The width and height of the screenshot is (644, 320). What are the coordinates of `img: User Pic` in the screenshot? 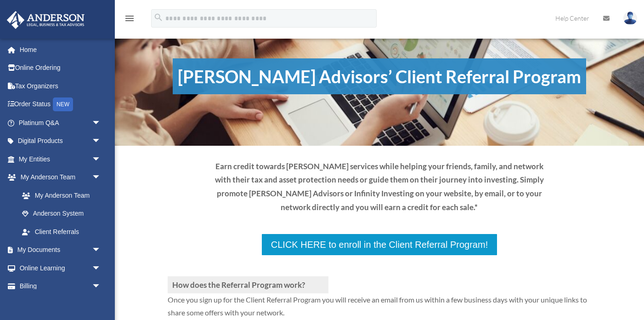 It's located at (630, 18).